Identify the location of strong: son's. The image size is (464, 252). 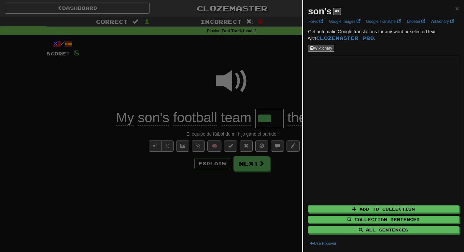
(320, 11).